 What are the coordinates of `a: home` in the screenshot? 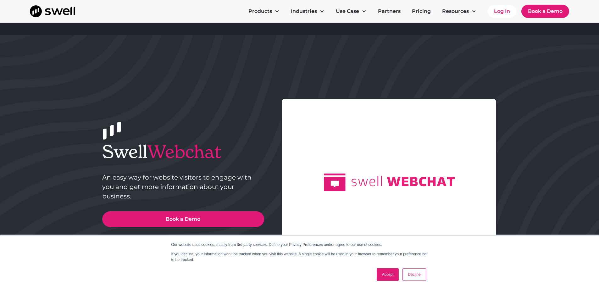 It's located at (52, 11).